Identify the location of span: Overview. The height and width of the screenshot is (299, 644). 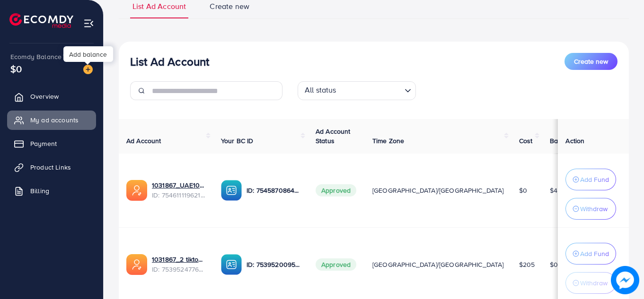
(45, 96).